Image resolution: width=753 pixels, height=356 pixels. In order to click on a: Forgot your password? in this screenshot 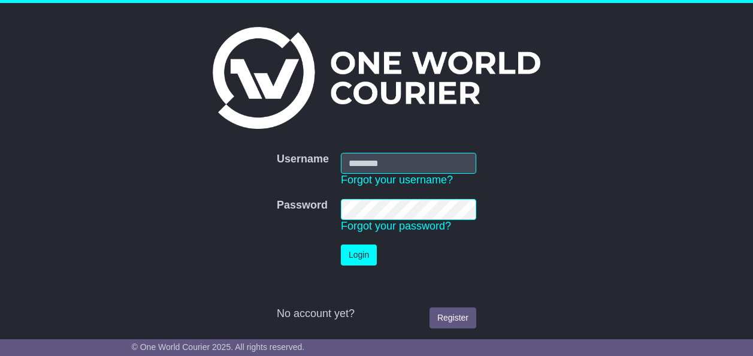, I will do `click(396, 226)`.